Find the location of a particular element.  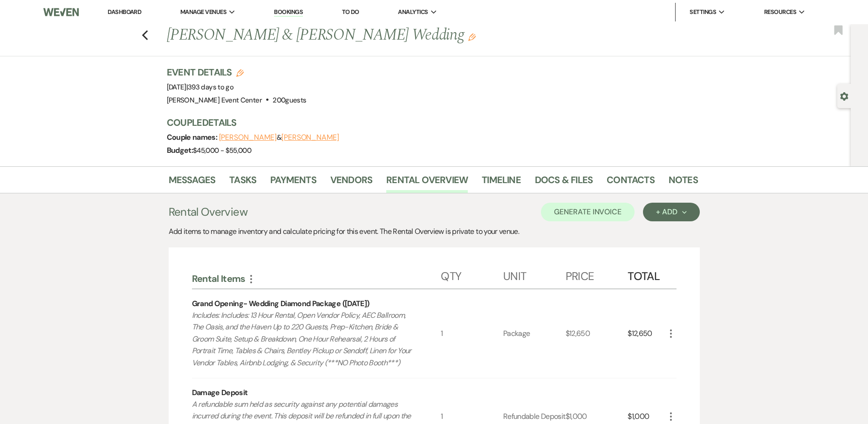

a: To Do is located at coordinates (351, 12).